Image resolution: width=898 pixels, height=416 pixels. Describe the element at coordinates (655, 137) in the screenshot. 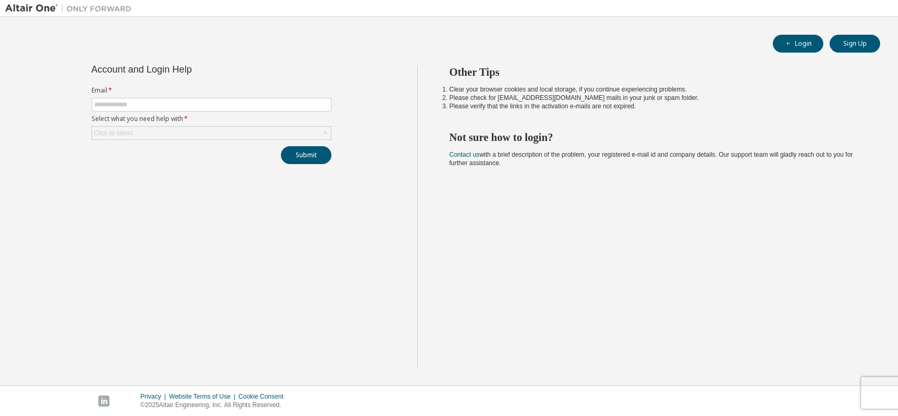

I see `h2: Not sure how to login?` at that location.